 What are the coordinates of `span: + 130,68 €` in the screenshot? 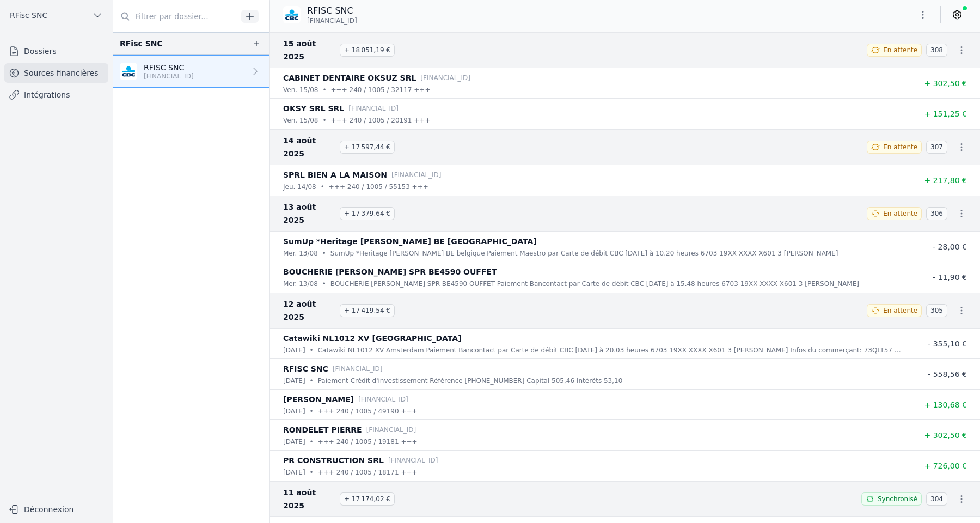 It's located at (945, 405).